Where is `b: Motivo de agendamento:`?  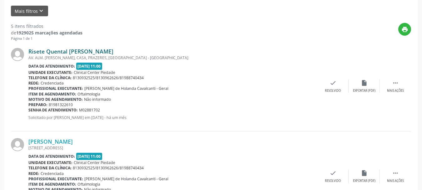
b: Motivo de agendamento: is located at coordinates (56, 99).